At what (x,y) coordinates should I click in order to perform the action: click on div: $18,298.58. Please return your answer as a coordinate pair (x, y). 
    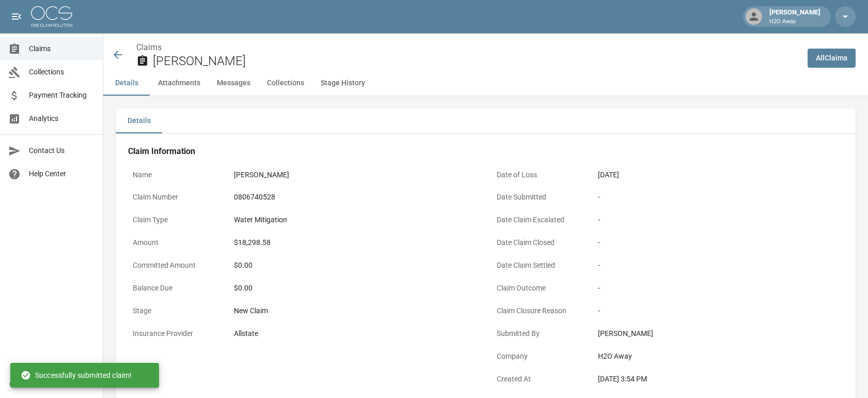
    Looking at the image, I should click on (252, 242).